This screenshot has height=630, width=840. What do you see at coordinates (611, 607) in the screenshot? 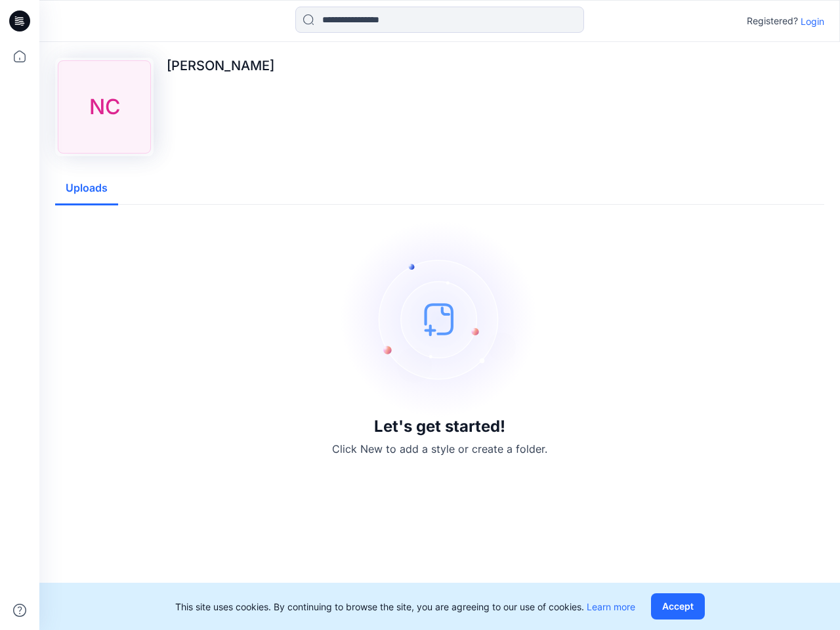
I see `a: Learn more` at bounding box center [611, 607].